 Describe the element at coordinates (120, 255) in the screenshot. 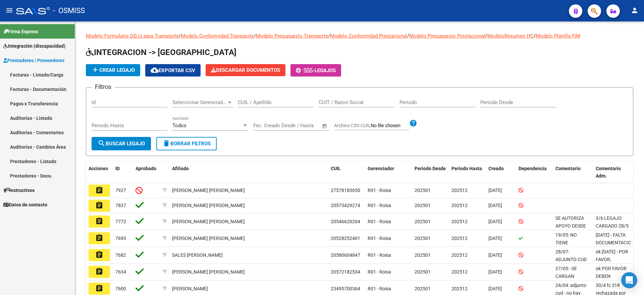

I see `span: 7682` at that location.